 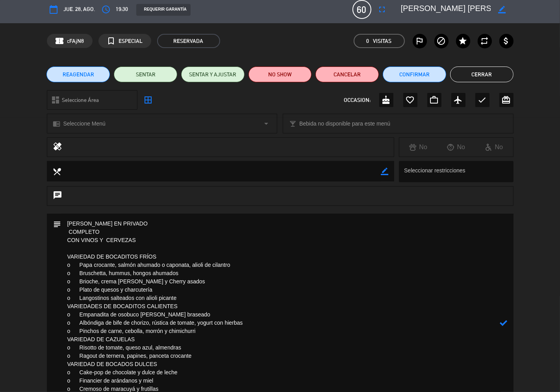 What do you see at coordinates (266, 124) in the screenshot?
I see `i: arrow_drop_down` at bounding box center [266, 124].